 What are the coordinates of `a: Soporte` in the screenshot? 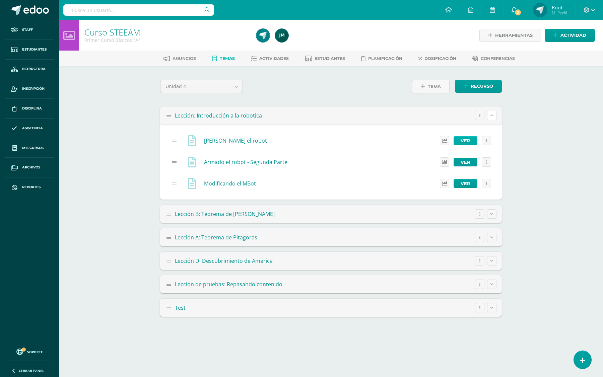 It's located at (29, 352).